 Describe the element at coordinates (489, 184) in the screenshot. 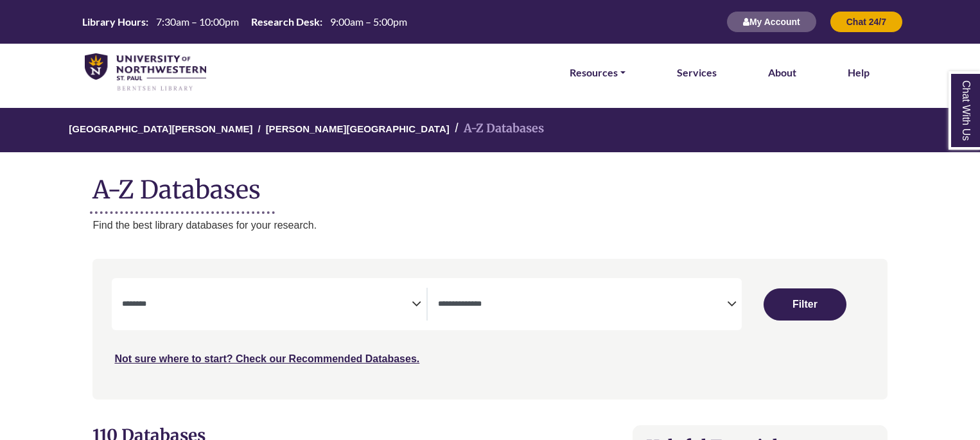

I see `h1: A-Z Databases` at that location.